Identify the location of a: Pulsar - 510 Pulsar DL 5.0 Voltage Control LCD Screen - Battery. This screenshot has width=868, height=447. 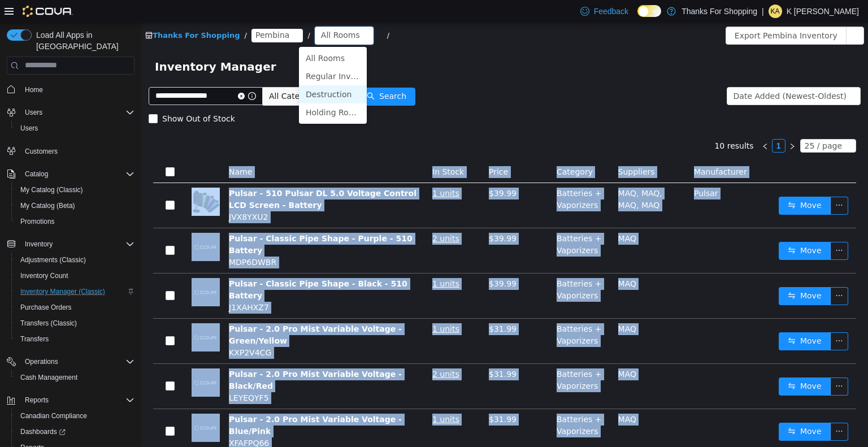
(182, 177).